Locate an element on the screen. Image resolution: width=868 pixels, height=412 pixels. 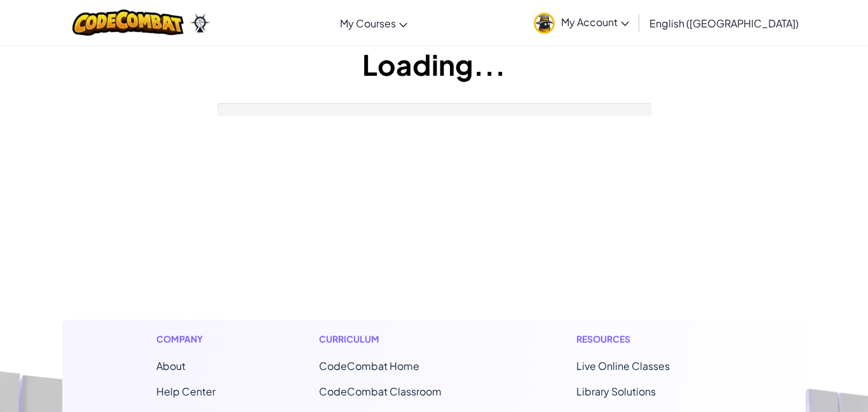
a: CodeCombat logo is located at coordinates (128, 22).